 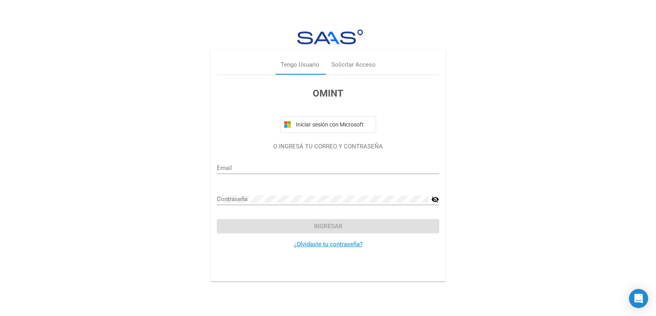 I want to click on button: Ingresar, so click(x=328, y=227).